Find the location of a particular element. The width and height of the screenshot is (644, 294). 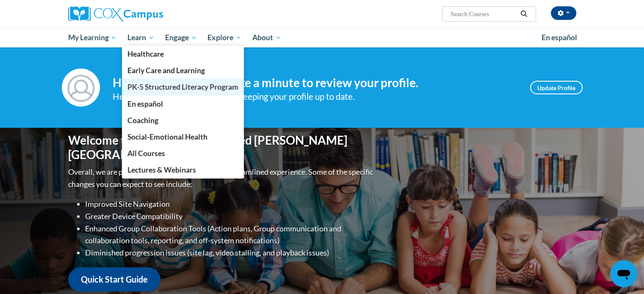

span: My Learning is located at coordinates (92, 38).